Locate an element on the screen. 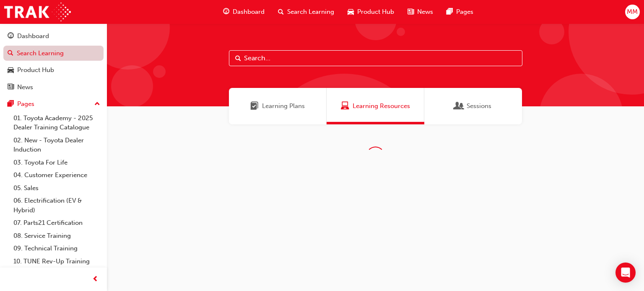  button: DashboardSearch LearningProduct HubNews is located at coordinates (53, 62).